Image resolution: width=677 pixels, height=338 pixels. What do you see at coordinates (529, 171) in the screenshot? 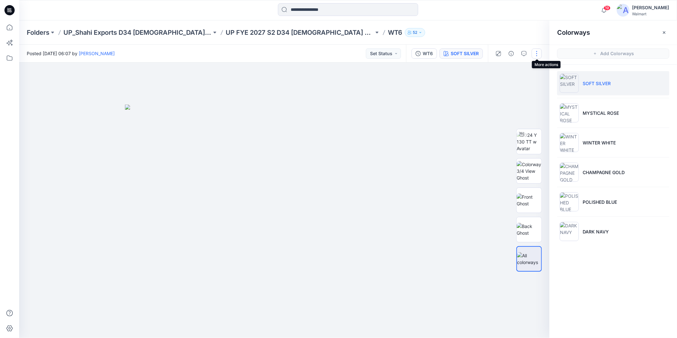
I see `img: Colorway 3/4 View Ghost` at bounding box center [529, 171].